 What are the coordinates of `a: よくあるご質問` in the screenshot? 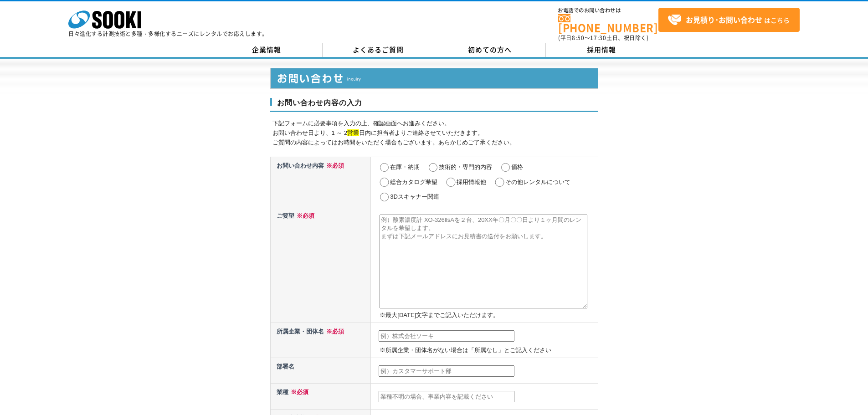 It's located at (378, 51).